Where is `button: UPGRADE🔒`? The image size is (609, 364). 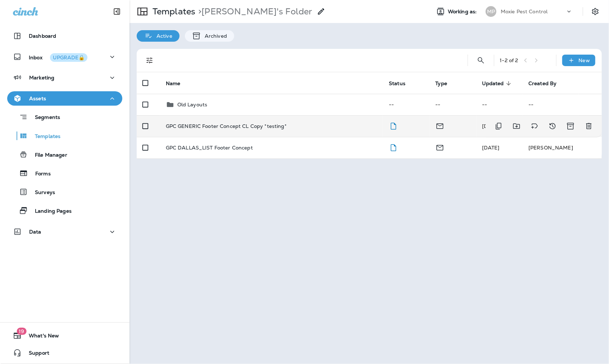 button: UPGRADE🔒 is located at coordinates (69, 58).